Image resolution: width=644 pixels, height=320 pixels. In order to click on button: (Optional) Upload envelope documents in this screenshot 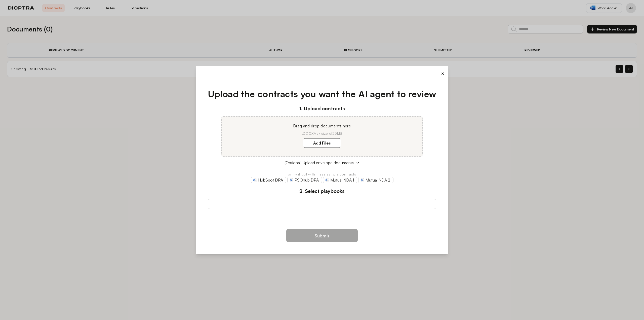, I will do `click(322, 163)`.